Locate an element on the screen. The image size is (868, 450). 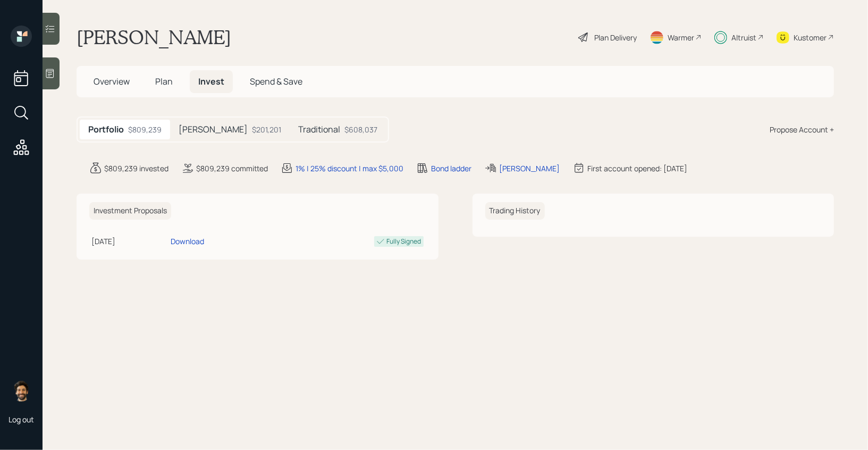
div: 1% | 25% discount | max $5,000 is located at coordinates (349, 168).